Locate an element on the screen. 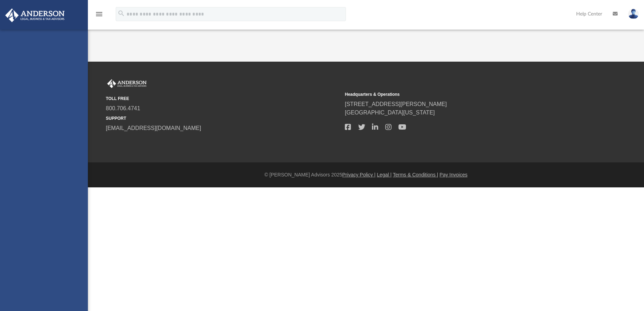 The width and height of the screenshot is (644, 311). a: Legal | is located at coordinates (384, 174).